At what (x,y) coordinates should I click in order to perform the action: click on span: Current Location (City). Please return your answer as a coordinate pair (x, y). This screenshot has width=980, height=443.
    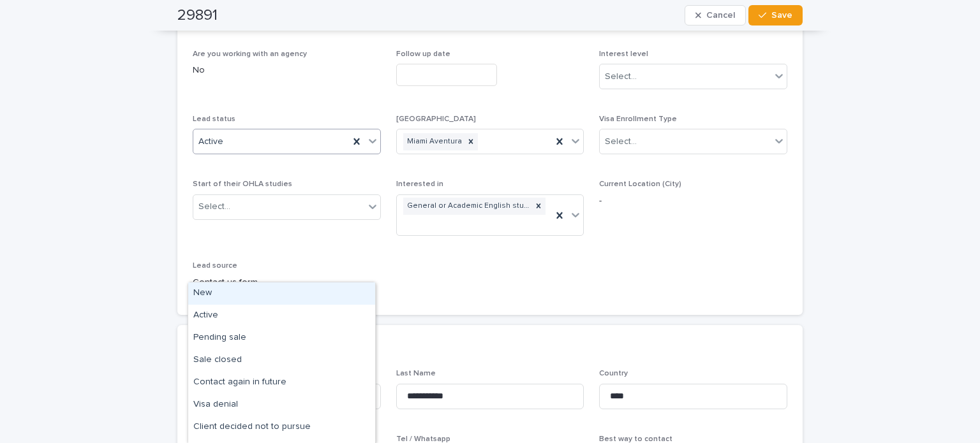
    Looking at the image, I should click on (640, 184).